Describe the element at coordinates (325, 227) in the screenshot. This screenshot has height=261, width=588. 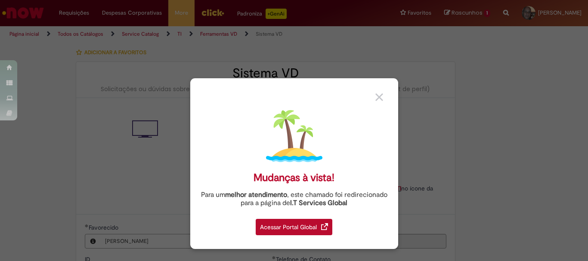
I see `img: redirect_link.png` at that location.